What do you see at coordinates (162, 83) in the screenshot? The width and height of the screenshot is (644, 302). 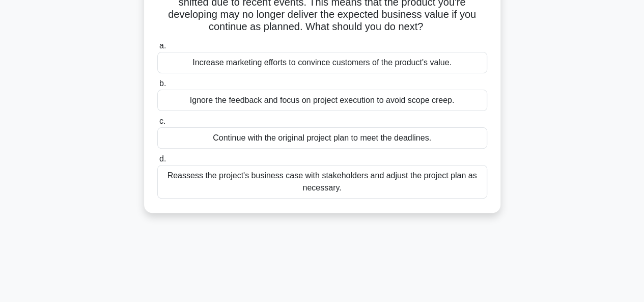 I see `span: b.` at bounding box center [162, 83].